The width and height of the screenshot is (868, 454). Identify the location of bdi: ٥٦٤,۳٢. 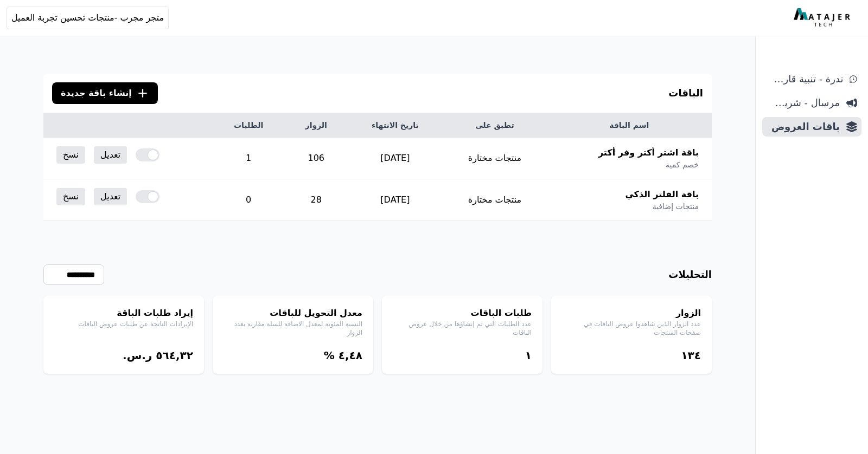
(174, 355).